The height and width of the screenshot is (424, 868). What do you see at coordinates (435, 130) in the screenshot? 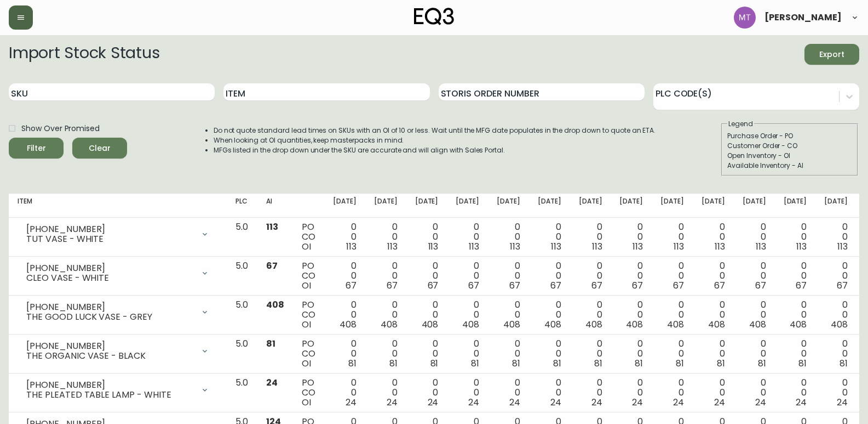
I see `li: Do not quote standard lead times on SKUs with an OI of 10 or less. Wait until the MFG date popula...` at bounding box center [435, 130].